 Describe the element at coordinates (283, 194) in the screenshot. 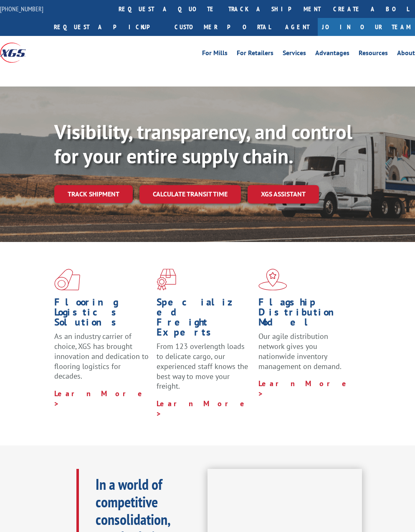

I see `a: XGS ASSISTANT` at that location.